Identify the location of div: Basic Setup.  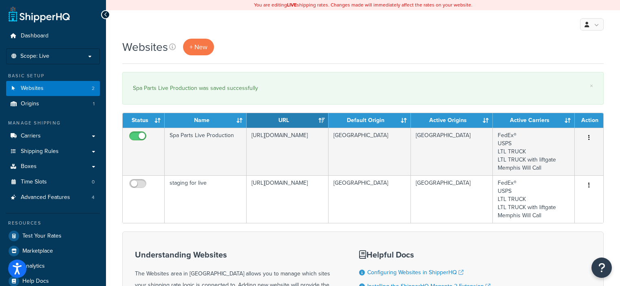
(53, 76).